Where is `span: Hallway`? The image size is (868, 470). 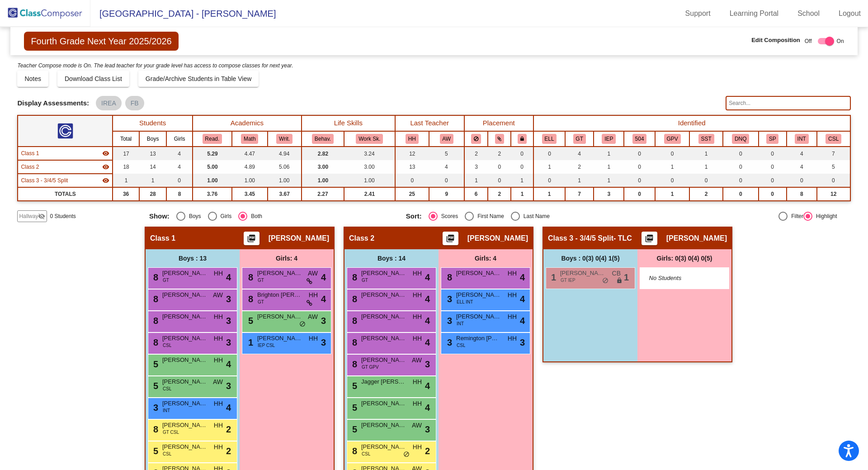
span: Hallway is located at coordinates (28, 216).